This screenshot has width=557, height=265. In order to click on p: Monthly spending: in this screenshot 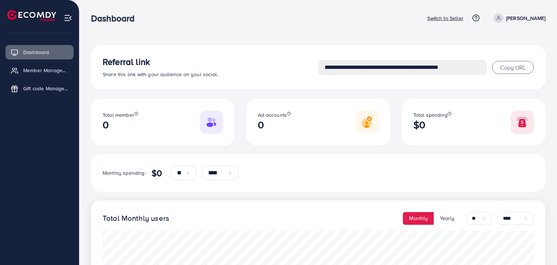, I will do `click(124, 173)`.